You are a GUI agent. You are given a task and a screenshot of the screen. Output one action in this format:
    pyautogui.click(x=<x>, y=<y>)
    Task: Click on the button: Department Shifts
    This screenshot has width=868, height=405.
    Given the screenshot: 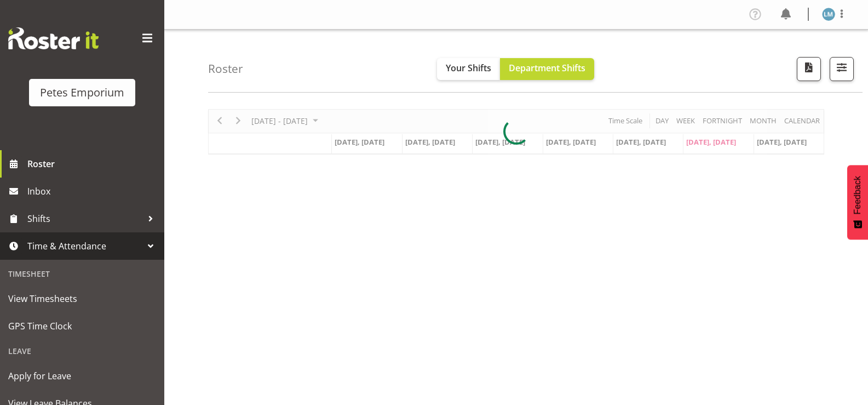 What is the action you would take?
    pyautogui.click(x=547, y=69)
    